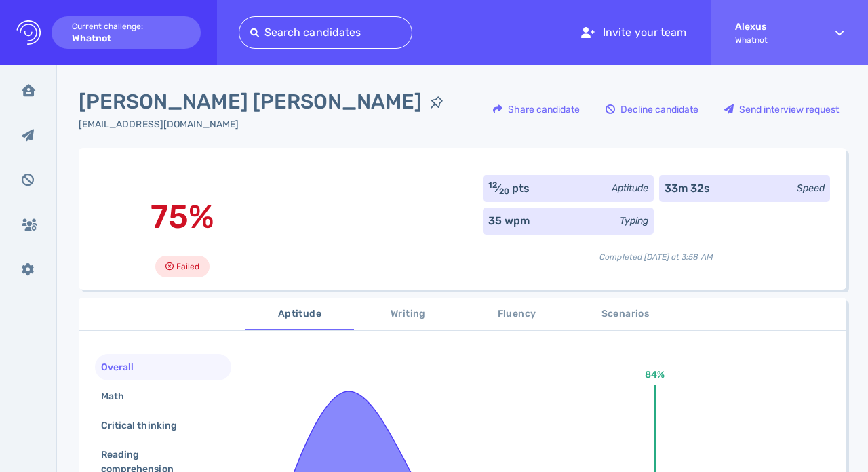 This screenshot has width=868, height=472. I want to click on div: Critical thinking, so click(146, 425).